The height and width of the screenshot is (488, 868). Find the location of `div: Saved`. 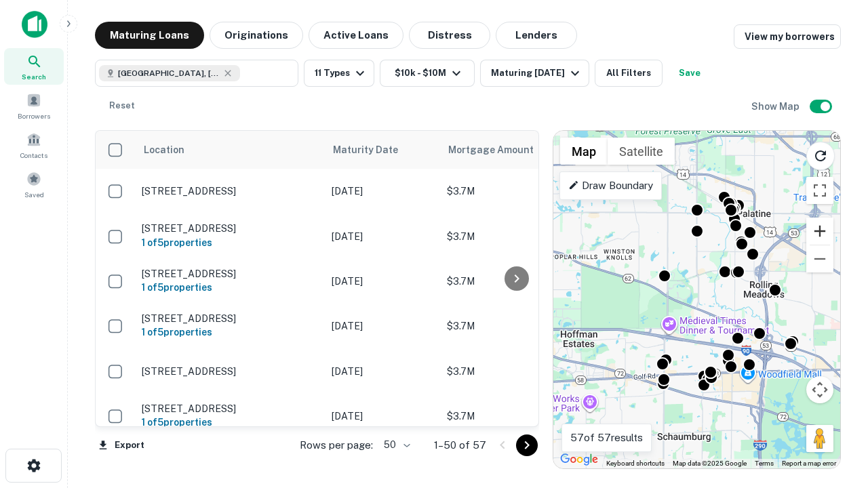

div: Saved is located at coordinates (34, 185).